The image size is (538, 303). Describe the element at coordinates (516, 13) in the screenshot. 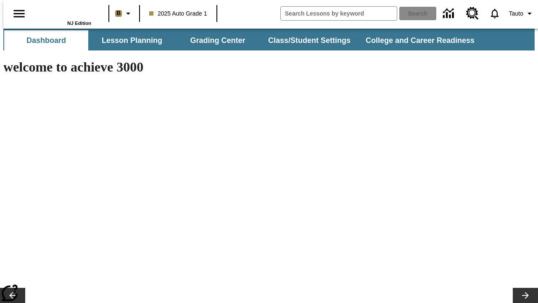

I see `span: Tauto` at that location.